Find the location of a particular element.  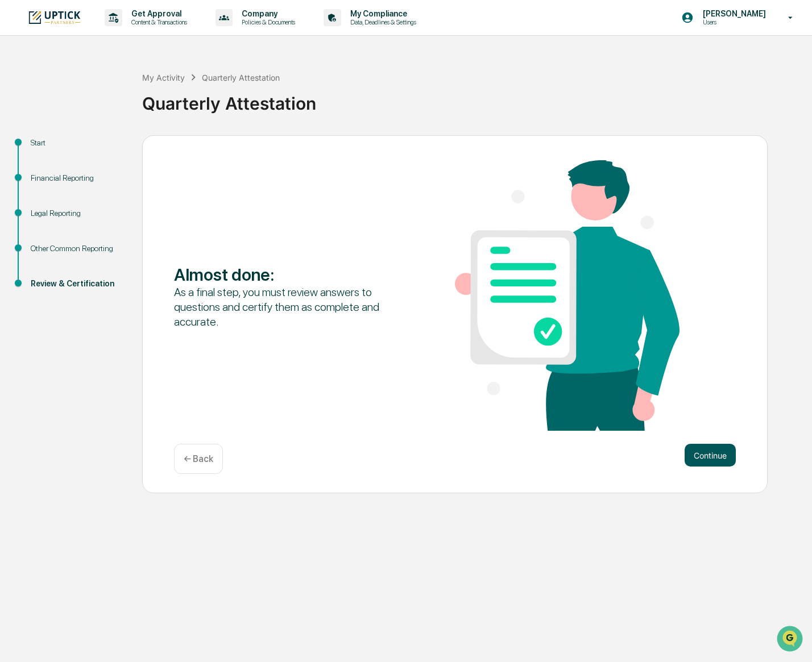

a: 🔎Data Lookup is located at coordinates (41, 170).